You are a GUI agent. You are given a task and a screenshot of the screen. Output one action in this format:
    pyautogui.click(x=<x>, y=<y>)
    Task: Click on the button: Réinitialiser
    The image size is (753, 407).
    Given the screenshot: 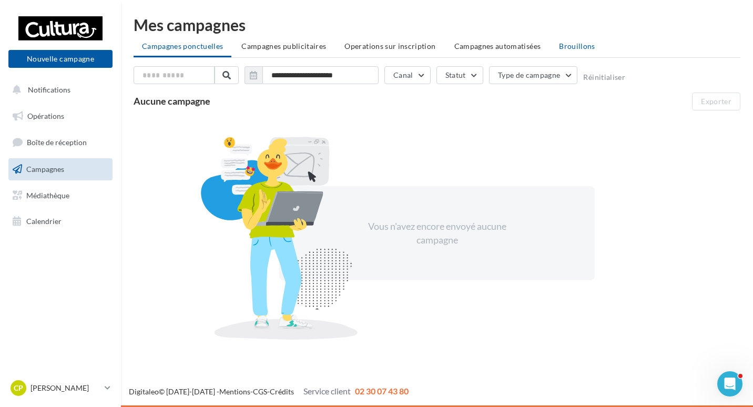 What is the action you would take?
    pyautogui.click(x=604, y=77)
    